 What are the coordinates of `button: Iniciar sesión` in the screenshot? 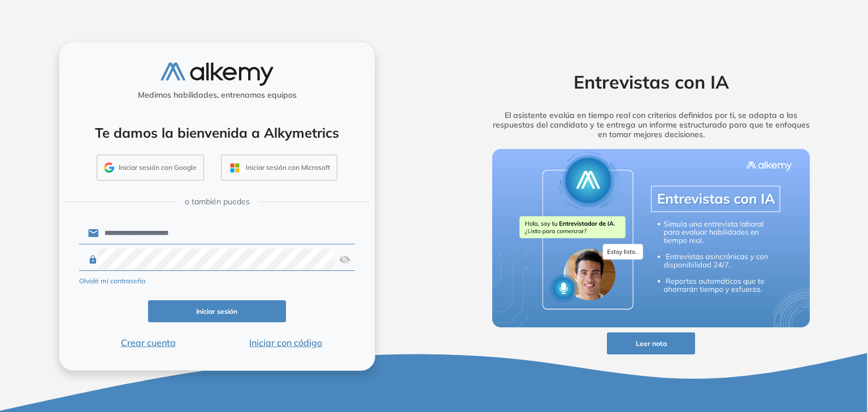 It's located at (217, 311).